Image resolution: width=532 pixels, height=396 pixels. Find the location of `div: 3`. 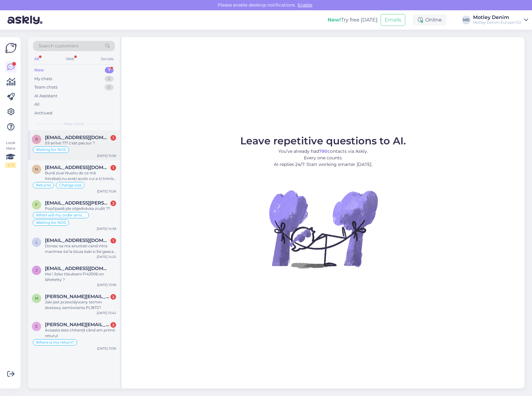

div: 3 is located at coordinates (113, 203).